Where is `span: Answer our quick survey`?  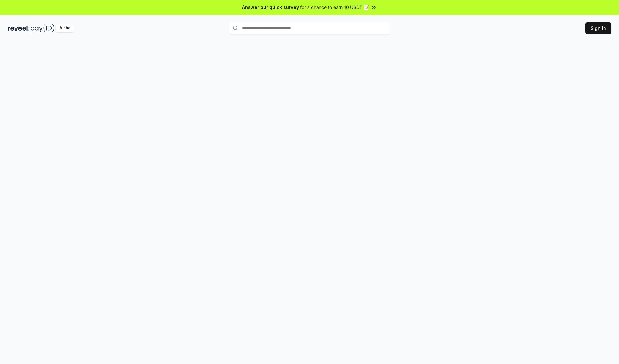
span: Answer our quick survey is located at coordinates (270, 7).